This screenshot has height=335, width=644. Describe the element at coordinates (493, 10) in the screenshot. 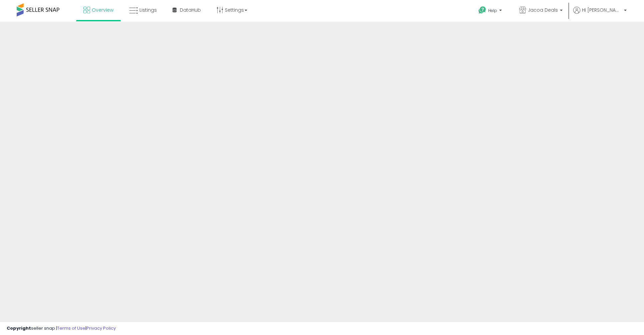

I see `span: Help` at that location.